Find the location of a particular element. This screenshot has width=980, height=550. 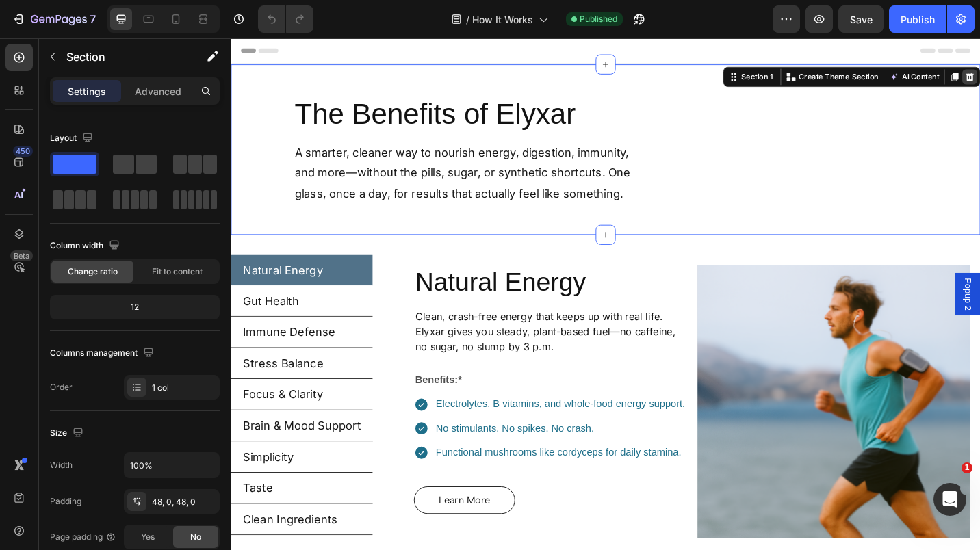

p: Settings is located at coordinates (87, 91).